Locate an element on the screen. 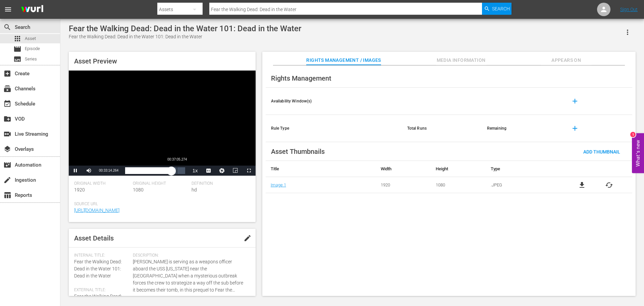 The height and width of the screenshot is (306, 644). button: edit is located at coordinates (247, 238).